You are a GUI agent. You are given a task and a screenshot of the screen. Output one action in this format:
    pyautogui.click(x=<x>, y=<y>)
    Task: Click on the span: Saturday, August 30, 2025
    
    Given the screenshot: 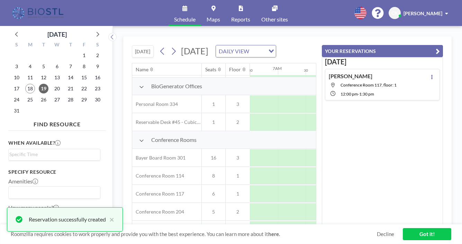 What is the action you would take?
    pyautogui.click(x=98, y=100)
    